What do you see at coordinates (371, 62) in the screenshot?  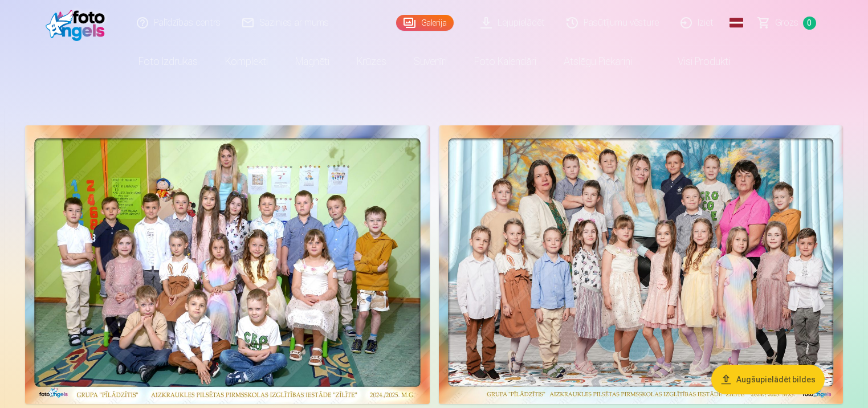 I see `a: Krūzes` at bounding box center [371, 62].